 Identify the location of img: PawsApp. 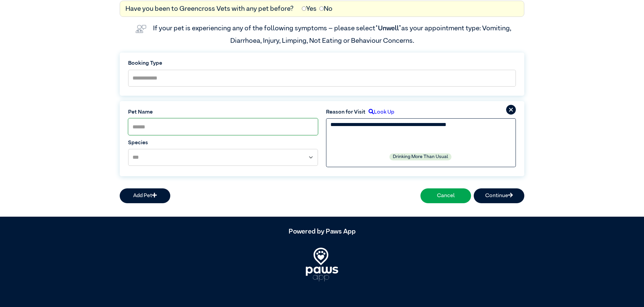
(322, 264).